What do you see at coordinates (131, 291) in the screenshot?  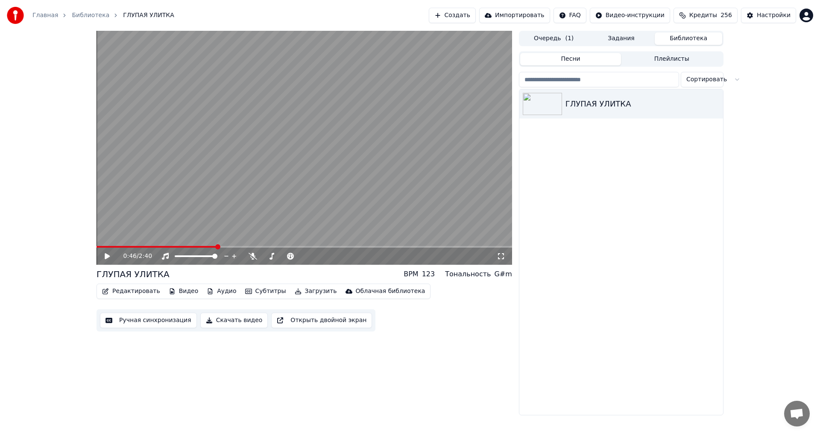 I see `button: Редактировать` at bounding box center [131, 291].